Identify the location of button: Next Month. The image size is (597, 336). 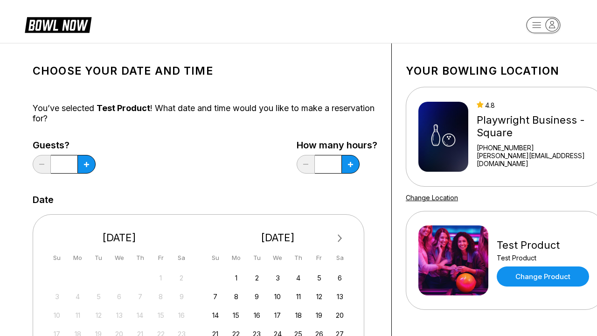
(340, 238).